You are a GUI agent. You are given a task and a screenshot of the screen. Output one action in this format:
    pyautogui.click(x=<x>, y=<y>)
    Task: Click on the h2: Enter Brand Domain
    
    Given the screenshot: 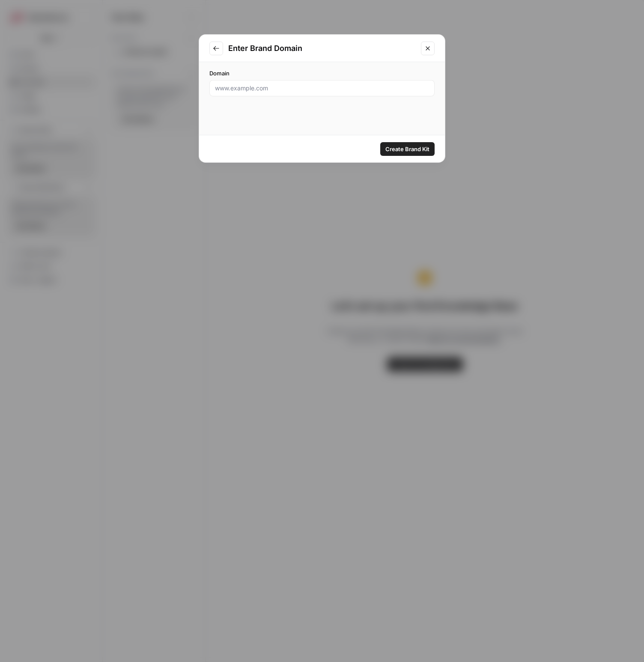 What is the action you would take?
    pyautogui.click(x=322, y=48)
    